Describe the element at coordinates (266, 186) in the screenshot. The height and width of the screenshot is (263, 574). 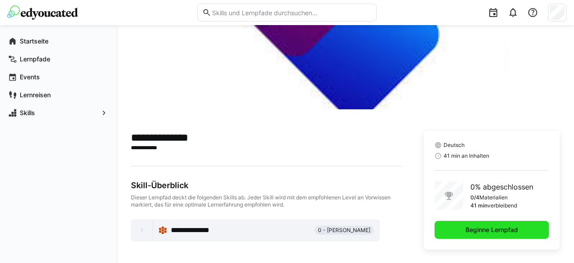
I see `div: Skill-Überblick` at that location.